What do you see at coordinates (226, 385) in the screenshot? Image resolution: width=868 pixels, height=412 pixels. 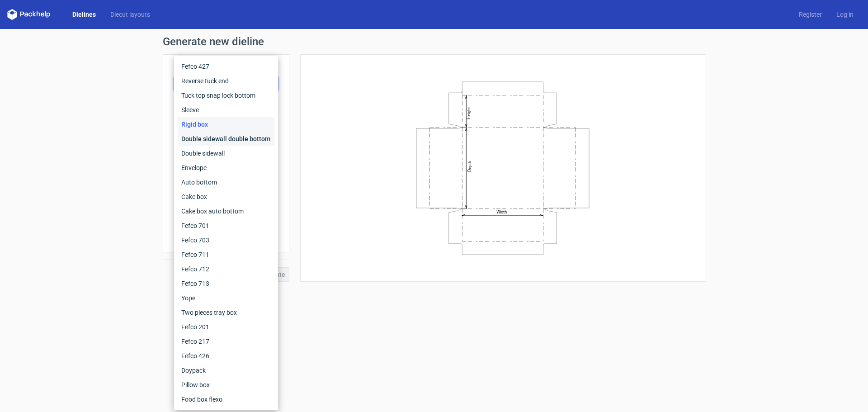 I see `div: Pillow box` at bounding box center [226, 385].